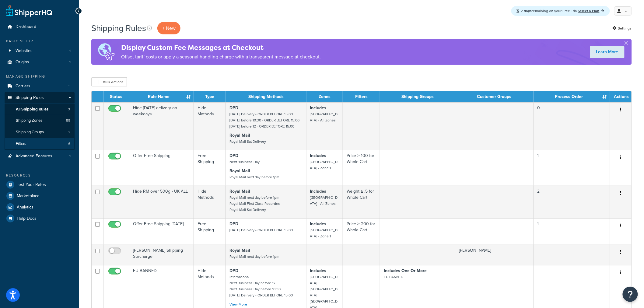 This screenshot has height=308, width=644. What do you see at coordinates (39, 26) in the screenshot?
I see `a: Dashboard` at bounding box center [39, 26].